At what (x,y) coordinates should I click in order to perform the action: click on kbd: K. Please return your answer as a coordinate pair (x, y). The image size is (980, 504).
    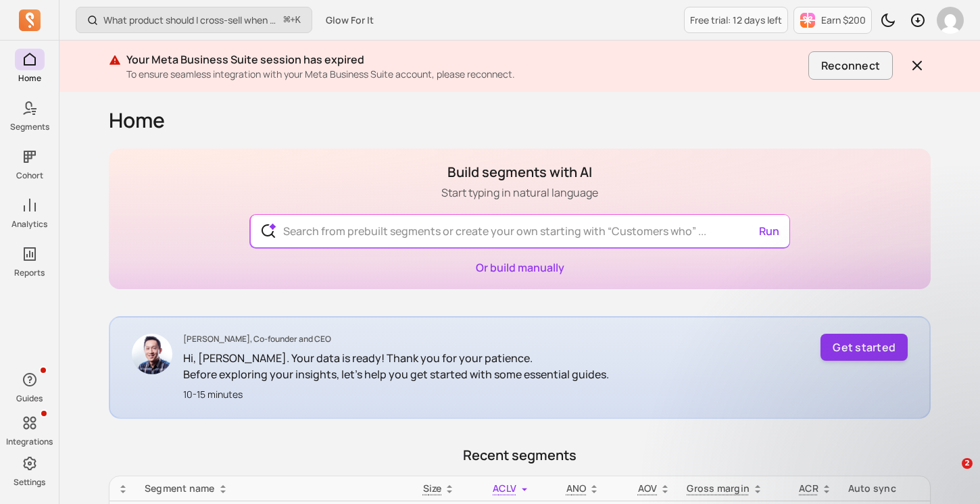
    Looking at the image, I should click on (298, 21).